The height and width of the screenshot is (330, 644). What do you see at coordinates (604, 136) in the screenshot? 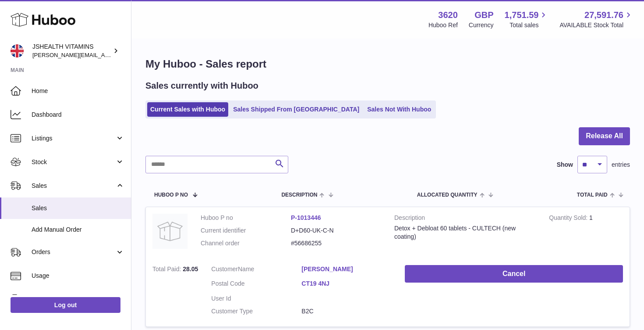
I see `button: Release All` at bounding box center [604, 136].